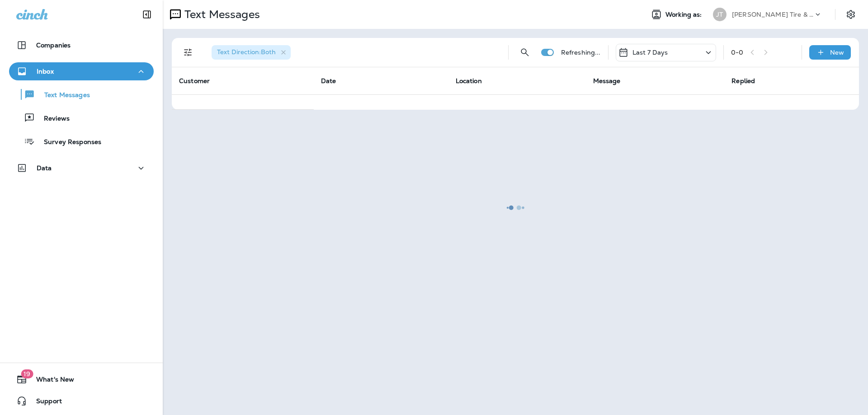 The image size is (868, 415). What do you see at coordinates (44, 403) in the screenshot?
I see `span: Support` at bounding box center [44, 403].